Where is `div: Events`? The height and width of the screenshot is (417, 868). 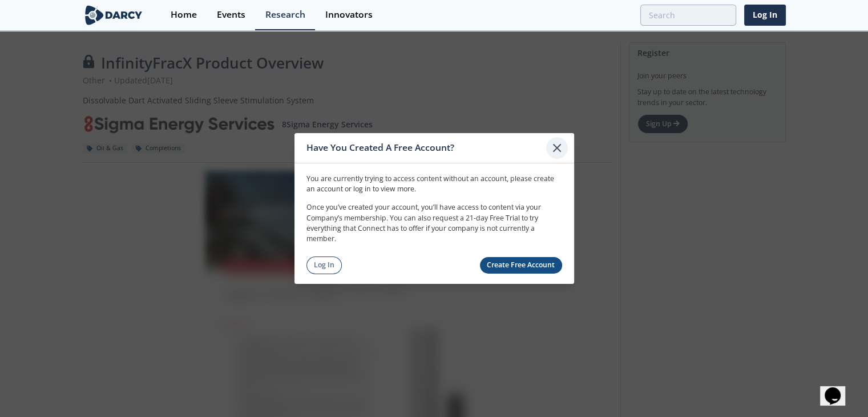
div: Events is located at coordinates (231, 15).